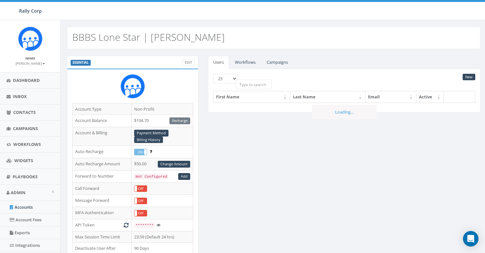 This screenshot has height=253, width=485. What do you see at coordinates (102, 109) in the screenshot?
I see `td: Account Type` at bounding box center [102, 109].